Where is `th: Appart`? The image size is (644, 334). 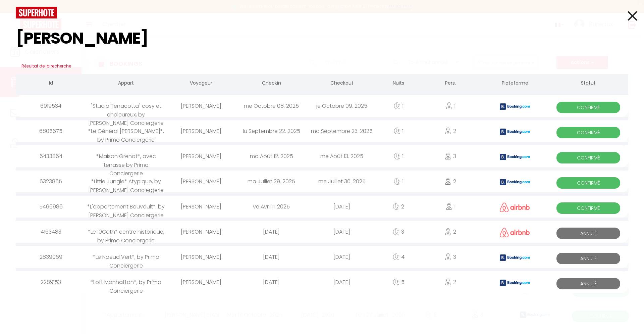
th: Appart is located at coordinates (126, 83).